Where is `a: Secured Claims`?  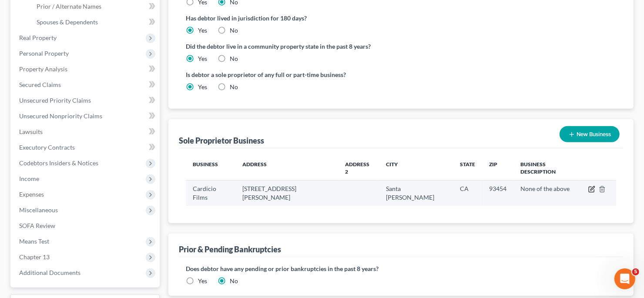 a: Secured Claims is located at coordinates (86, 85).